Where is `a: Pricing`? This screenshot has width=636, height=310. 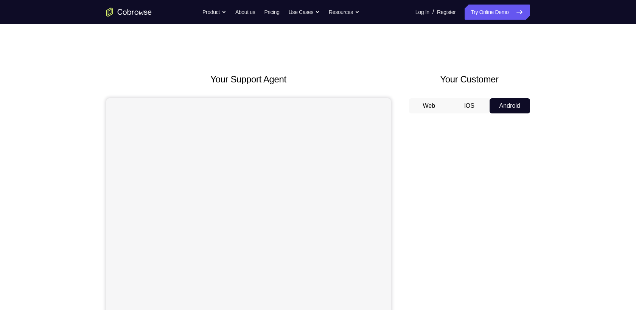
a: Pricing is located at coordinates (272, 12).